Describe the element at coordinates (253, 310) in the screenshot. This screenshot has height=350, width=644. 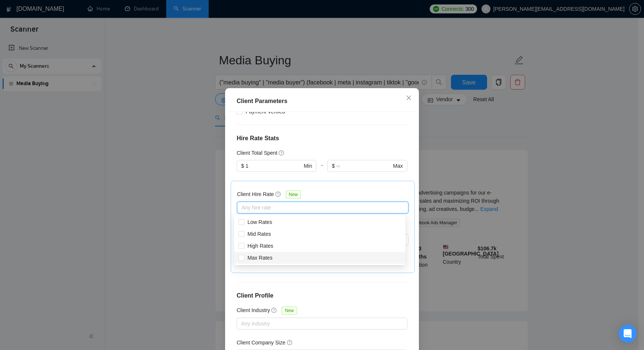
I see `h5: Client Industry` at that location.